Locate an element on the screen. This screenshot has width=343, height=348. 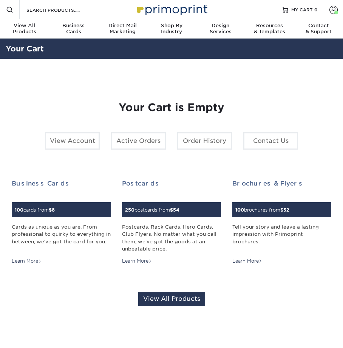
a: View All Products is located at coordinates (171, 299).